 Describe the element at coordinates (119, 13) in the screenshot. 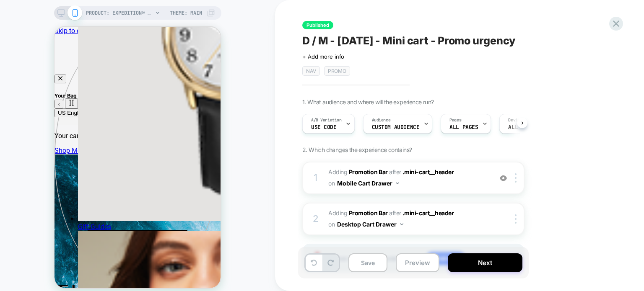

I see `span: PRODUCT: Expedition® Tide-Temp-Compass 45mm Silicone Strap Watch [tw2y14400]` at that location.